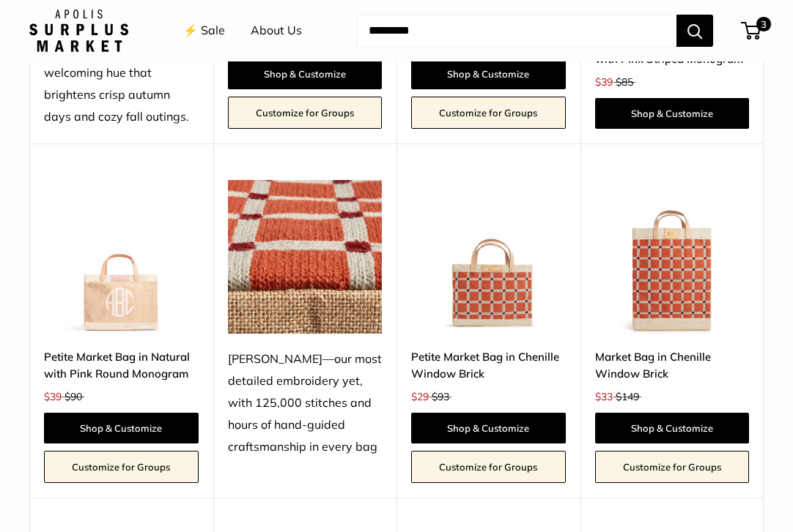 The height and width of the screenshot is (532, 793). What do you see at coordinates (121, 365) in the screenshot?
I see `a: Petite Market Bag in Natural with Pink Round Monogram` at bounding box center [121, 365].